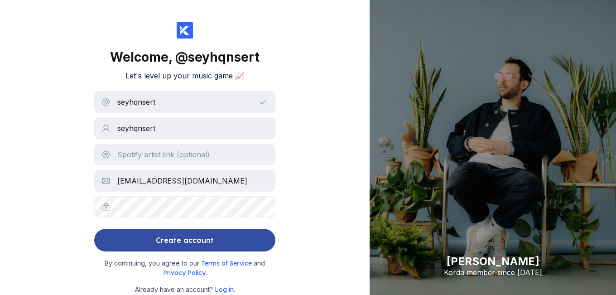 This screenshot has height=295, width=616. Describe the element at coordinates (227, 263) in the screenshot. I see `span: Terms of Service` at that location.